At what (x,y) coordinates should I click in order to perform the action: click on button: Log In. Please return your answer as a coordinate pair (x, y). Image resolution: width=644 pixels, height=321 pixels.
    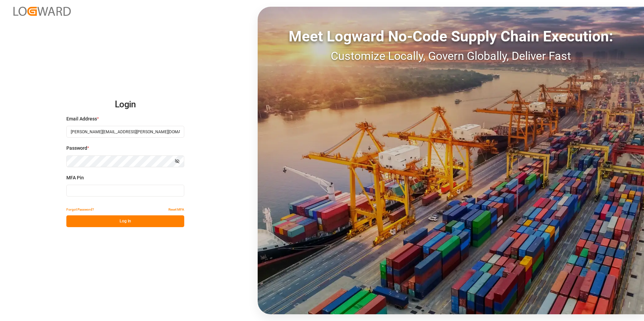
    Looking at the image, I should click on (126, 221).